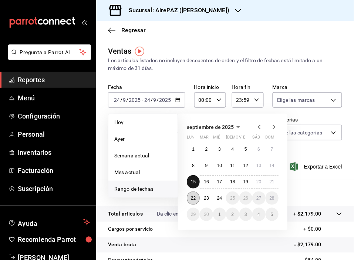 This screenshot has width=354, height=260. What do you see at coordinates (50, 52) in the screenshot?
I see `button: Pregunta a Parrot AI` at bounding box center [50, 52].